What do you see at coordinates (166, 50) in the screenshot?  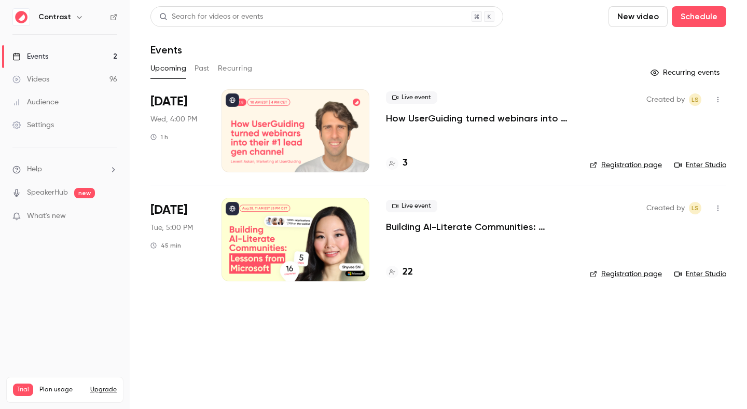 I see `h1: Events` at bounding box center [166, 50].